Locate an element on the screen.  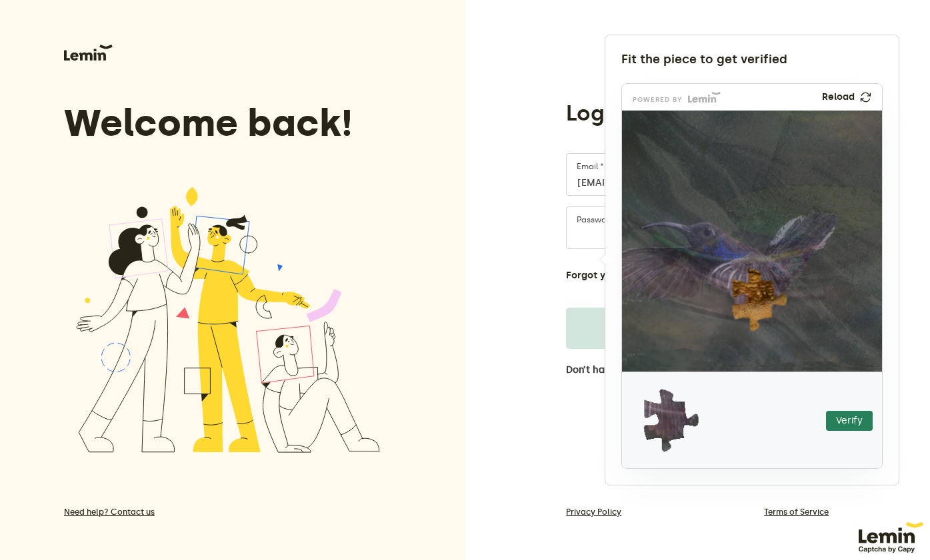
img: refresh.png is located at coordinates (865, 97).